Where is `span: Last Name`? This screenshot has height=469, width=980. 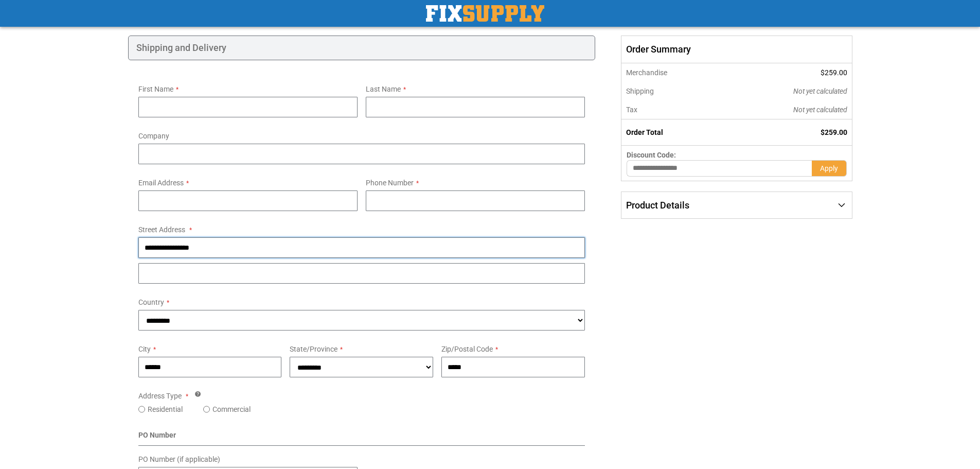 span: Last Name is located at coordinates (383, 89).